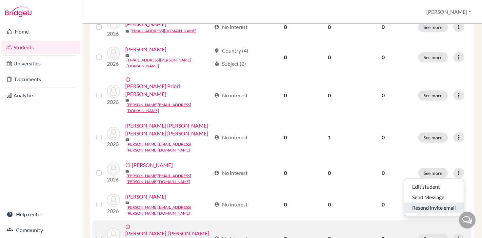 This screenshot has height=238, width=482. I want to click on a: Universities, so click(41, 63).